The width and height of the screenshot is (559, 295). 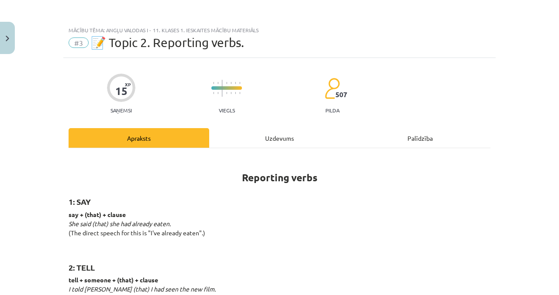 I want to click on img: icon-long-line-d9ea69661e0d244f92f715978eff75569469978d946b2353a9bb055b3ed8787d.svg, so click(x=222, y=88).